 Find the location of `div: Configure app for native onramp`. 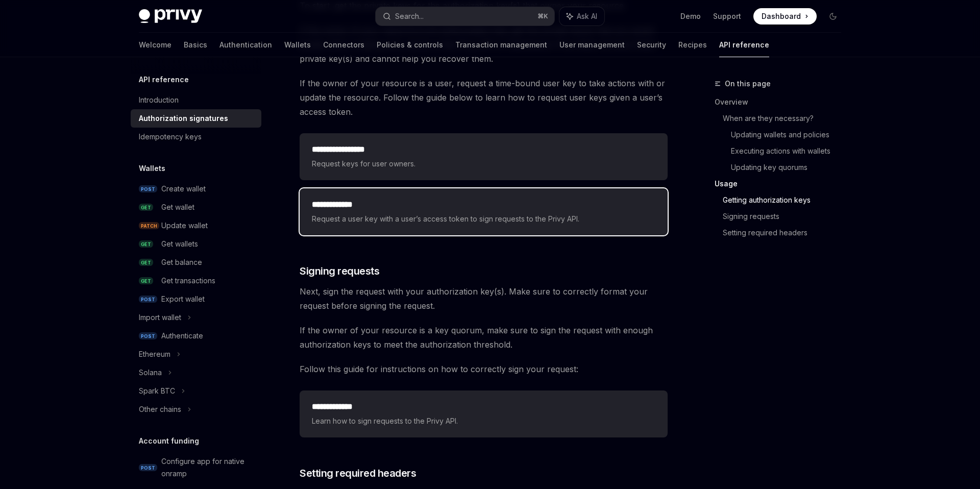

div: Configure app for native onramp is located at coordinates (208, 467).